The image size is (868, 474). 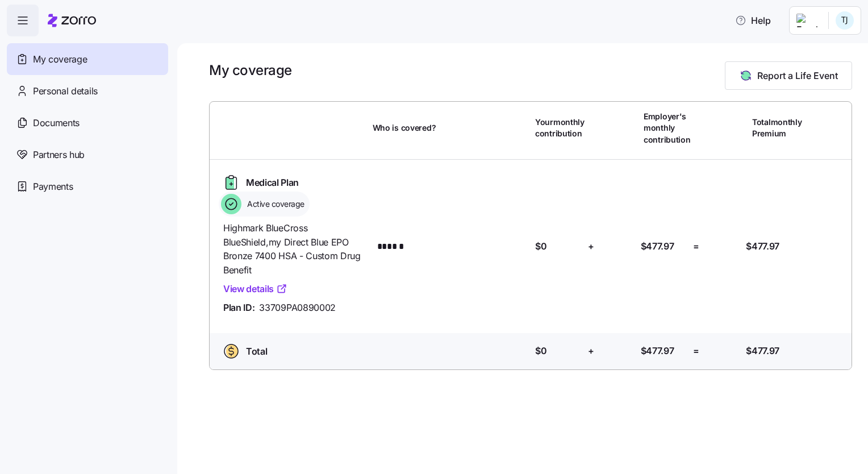 What do you see at coordinates (88, 186) in the screenshot?
I see `a: Payments` at bounding box center [88, 186].